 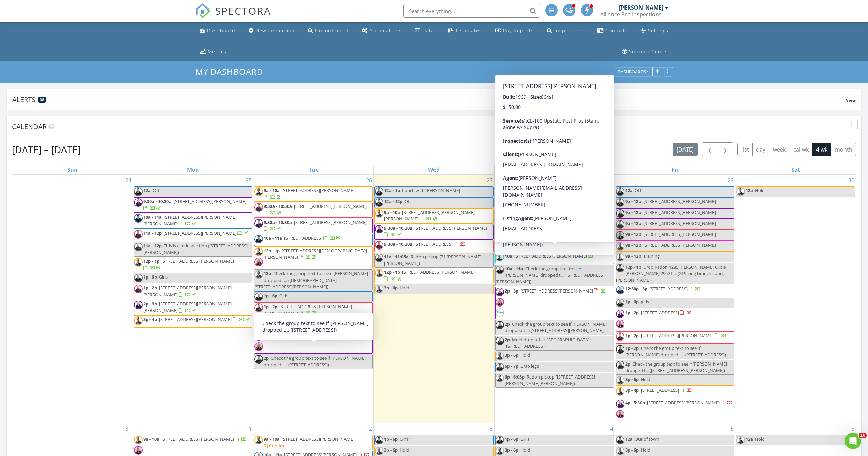 I want to click on button: list, so click(x=745, y=149).